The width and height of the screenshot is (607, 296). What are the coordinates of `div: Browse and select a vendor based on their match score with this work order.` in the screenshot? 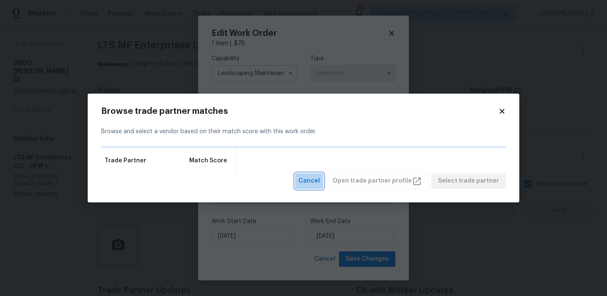 It's located at (303, 131).